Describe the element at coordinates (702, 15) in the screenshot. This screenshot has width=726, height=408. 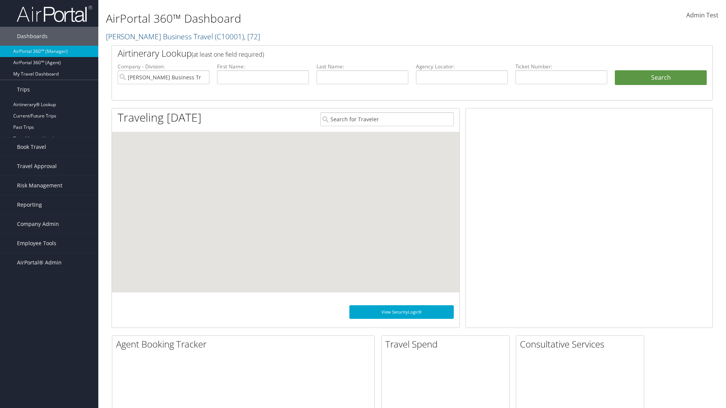
I see `span: Admin Test` at that location.